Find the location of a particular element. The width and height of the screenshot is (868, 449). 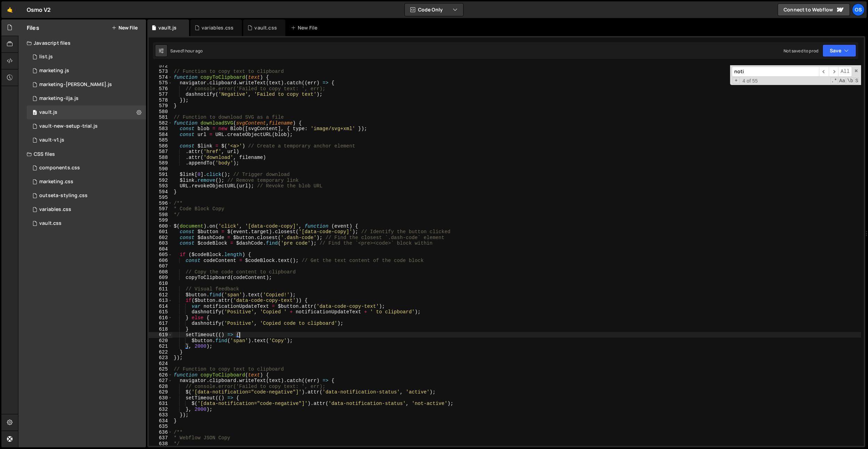

div: vault.js is located at coordinates (168, 28).